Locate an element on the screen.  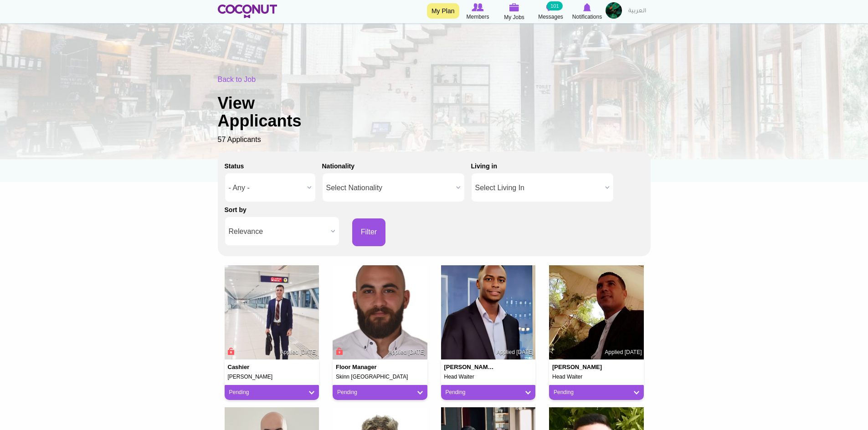
img: Browse Members is located at coordinates (478, 7).